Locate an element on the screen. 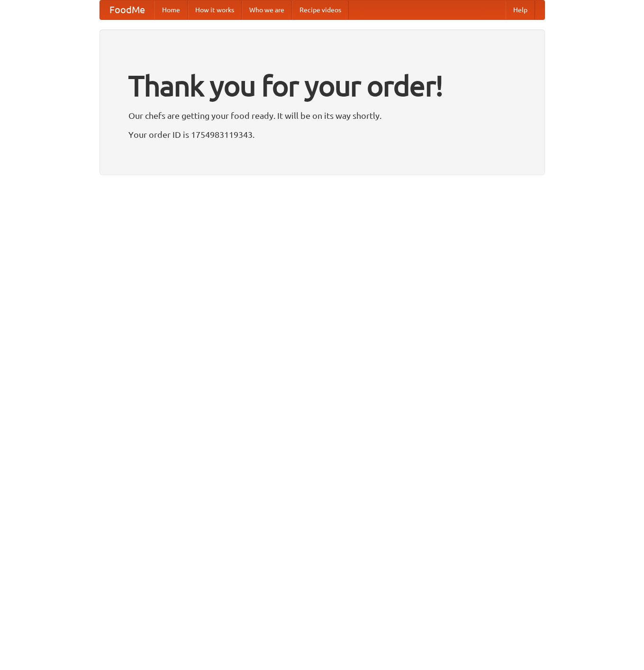 The image size is (644, 670). p: Our chefs are getting your food ready. It will be on its way shortly. is located at coordinates (322, 115).